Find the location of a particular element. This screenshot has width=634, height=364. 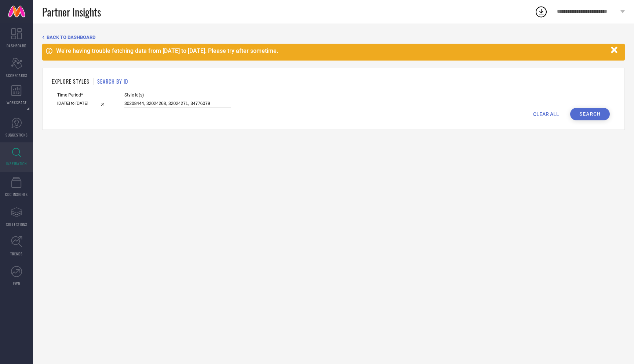

span: INSPIRATION is located at coordinates (17, 163).